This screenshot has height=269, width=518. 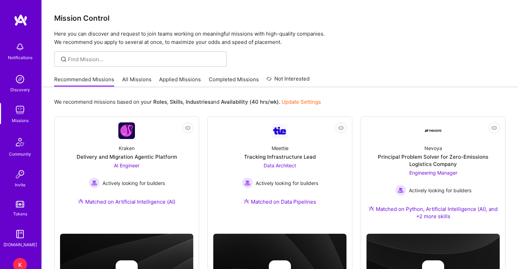 I want to click on img: tokens, so click(x=20, y=204).